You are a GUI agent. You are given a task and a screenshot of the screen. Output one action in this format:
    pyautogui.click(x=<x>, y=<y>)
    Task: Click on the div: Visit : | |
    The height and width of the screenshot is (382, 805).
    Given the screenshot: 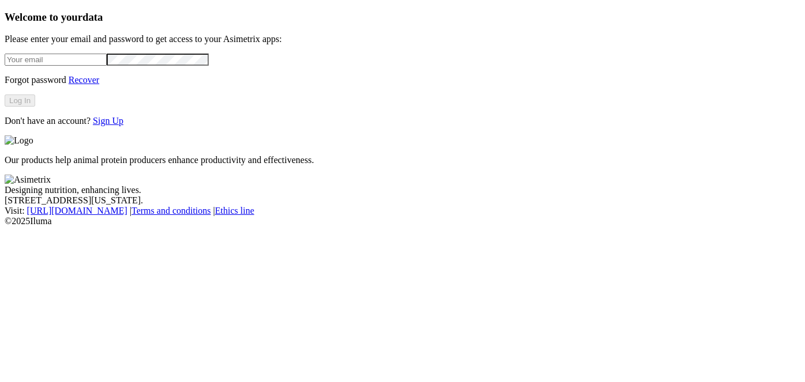 What is the action you would take?
    pyautogui.click(x=403, y=211)
    